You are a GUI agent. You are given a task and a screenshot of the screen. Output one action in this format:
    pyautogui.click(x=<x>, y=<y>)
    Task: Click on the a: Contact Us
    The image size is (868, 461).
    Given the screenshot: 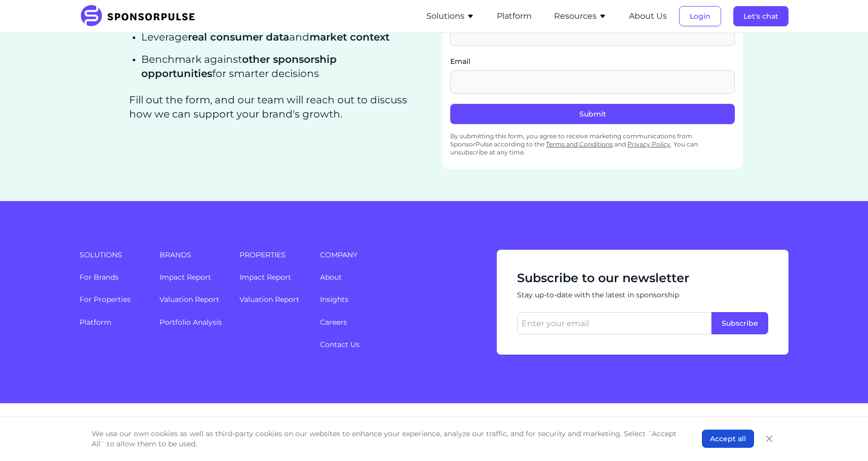 What is the action you would take?
    pyautogui.click(x=340, y=345)
    